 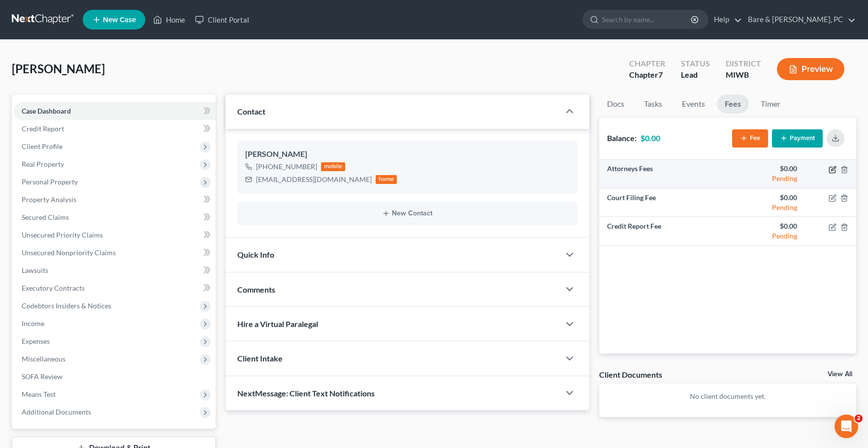 I want to click on span: Means Test, so click(x=38, y=394).